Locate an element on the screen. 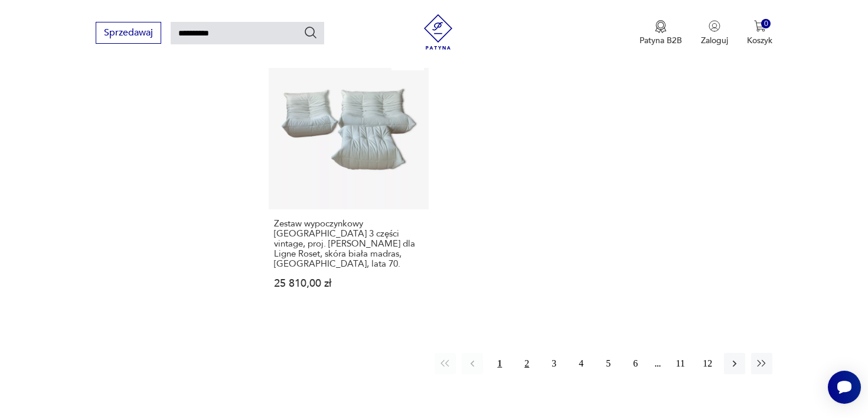  button: 5 is located at coordinates (608, 363).